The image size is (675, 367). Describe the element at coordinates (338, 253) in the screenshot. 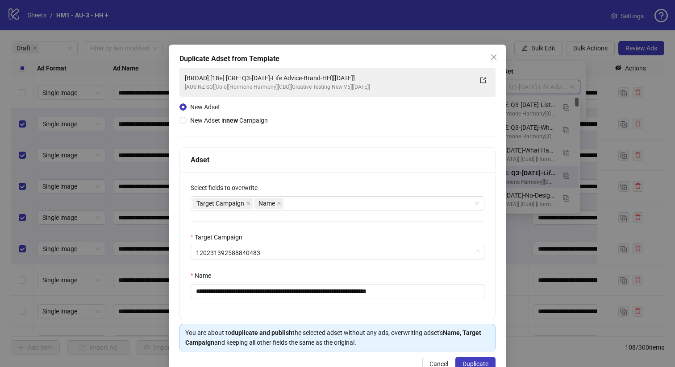

I see `span: 120231392588840483` at that location.